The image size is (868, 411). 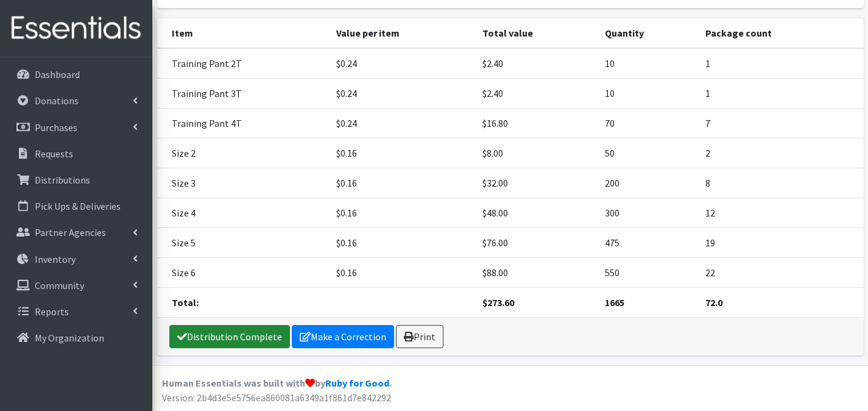 I want to click on p: My Organization, so click(x=69, y=338).